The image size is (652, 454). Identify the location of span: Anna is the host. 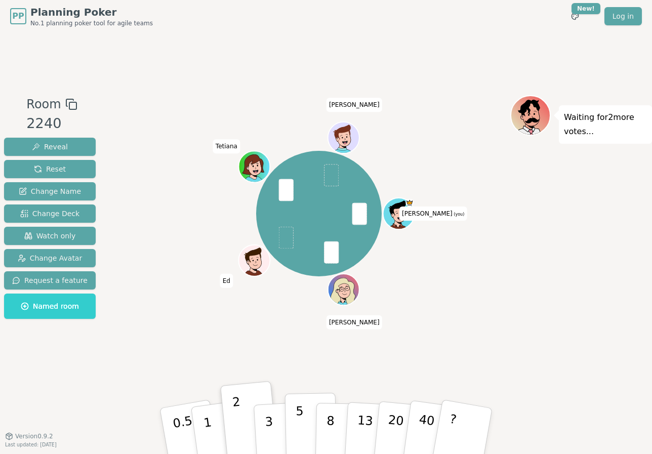
(410, 203).